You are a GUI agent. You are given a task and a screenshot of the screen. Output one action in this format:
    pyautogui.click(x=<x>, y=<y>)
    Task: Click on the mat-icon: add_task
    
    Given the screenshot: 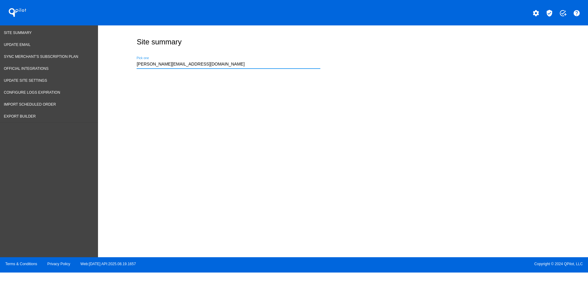 What is the action you would take?
    pyautogui.click(x=563, y=13)
    